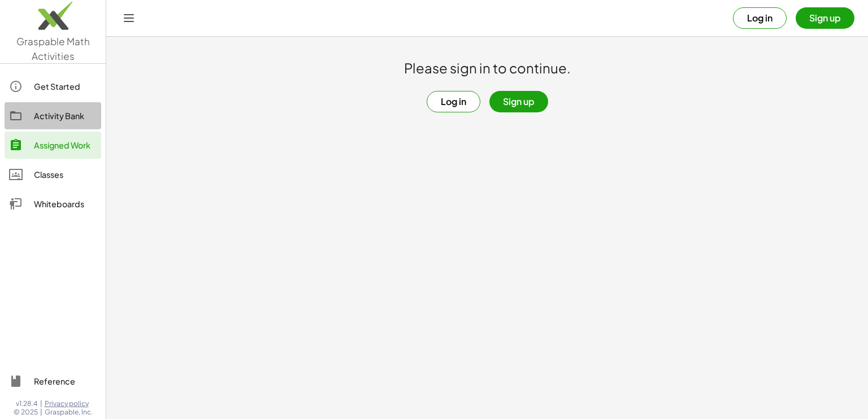  I want to click on div: Whiteboards, so click(65, 204).